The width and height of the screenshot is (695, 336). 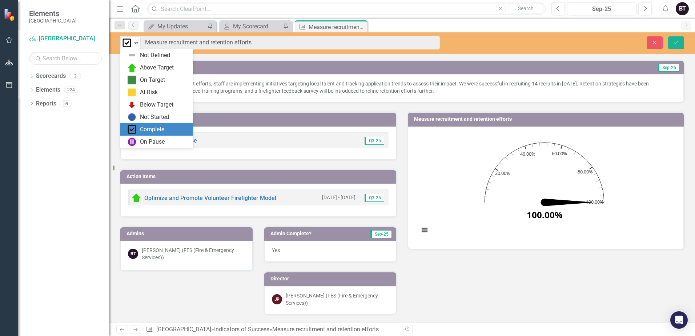 What do you see at coordinates (181, 26) in the screenshot?
I see `div: My Updates` at bounding box center [181, 26].